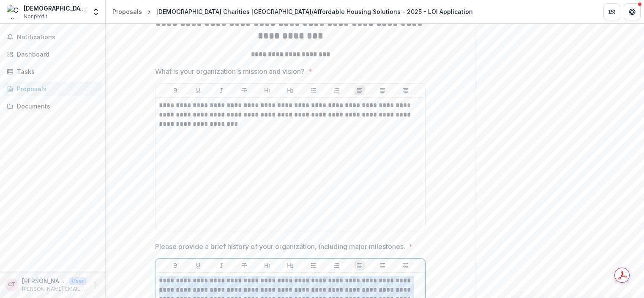 The width and height of the screenshot is (644, 298). Describe the element at coordinates (280, 246) in the screenshot. I see `p: Please provide a brief history of your organization, including major milestones.` at that location.